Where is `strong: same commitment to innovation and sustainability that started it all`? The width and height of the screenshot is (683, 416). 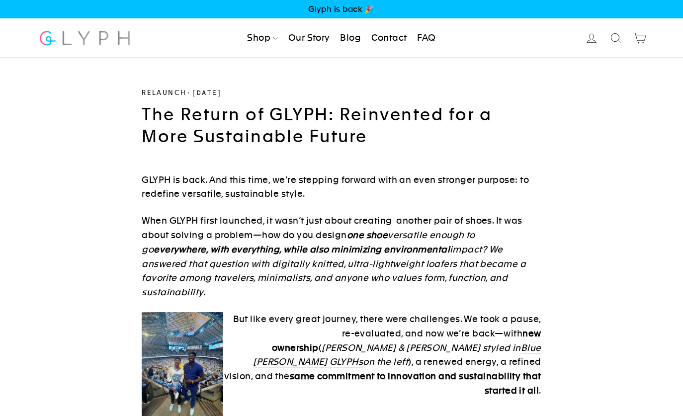 strong: same commitment to innovation and sustainability that started it all is located at coordinates (415, 383).